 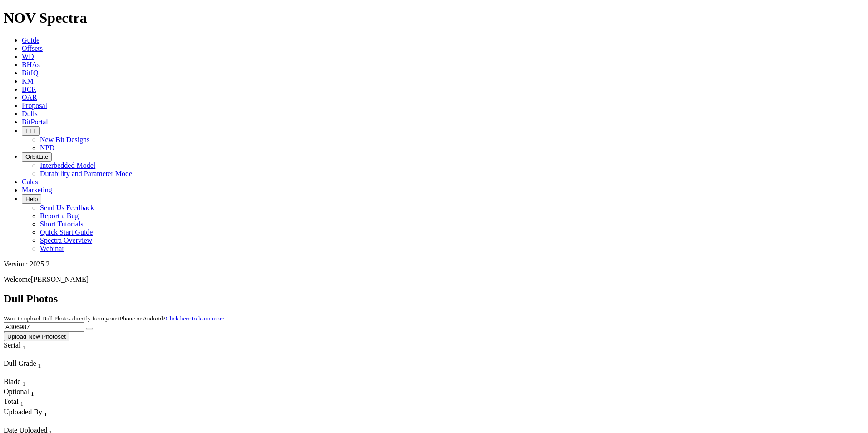 What do you see at coordinates (35, 105) in the screenshot?
I see `span: Proposal` at bounding box center [35, 105].